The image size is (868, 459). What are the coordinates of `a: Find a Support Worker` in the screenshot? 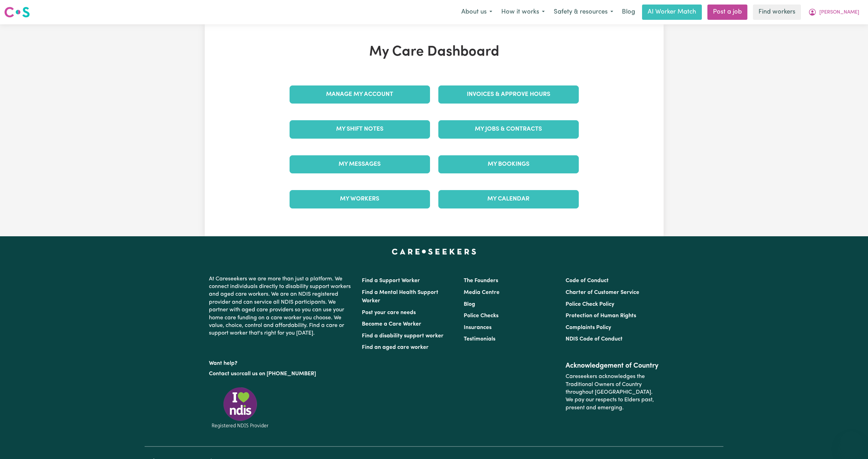 It's located at (391, 281).